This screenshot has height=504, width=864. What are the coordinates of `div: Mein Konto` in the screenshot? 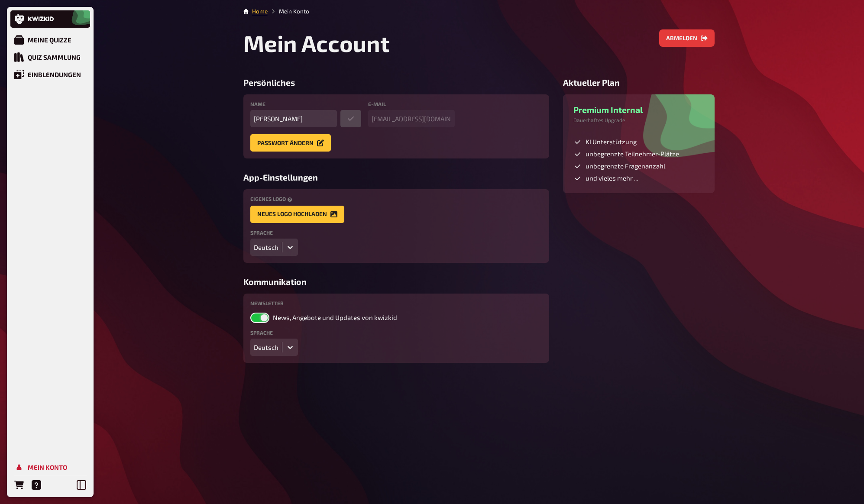 It's located at (47, 467).